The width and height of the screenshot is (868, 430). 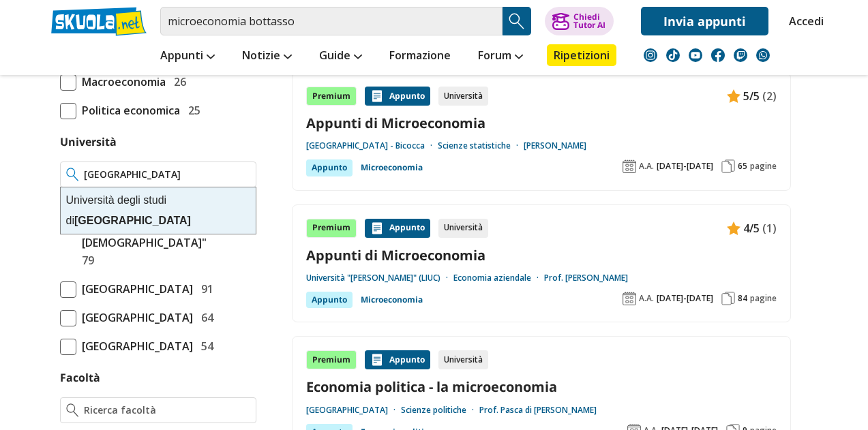 What do you see at coordinates (266, 57) in the screenshot?
I see `a: Notizie` at bounding box center [266, 57].